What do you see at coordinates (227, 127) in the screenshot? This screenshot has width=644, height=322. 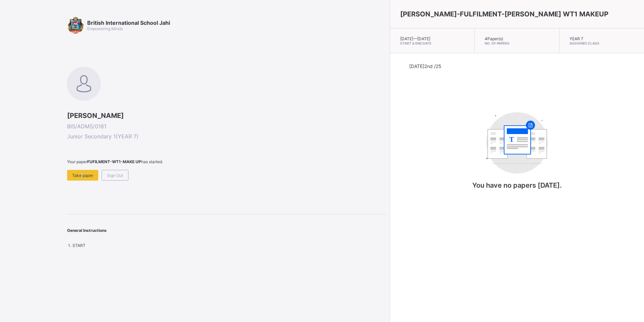 I see `span: BIS/ADMS/0181` at bounding box center [227, 127].